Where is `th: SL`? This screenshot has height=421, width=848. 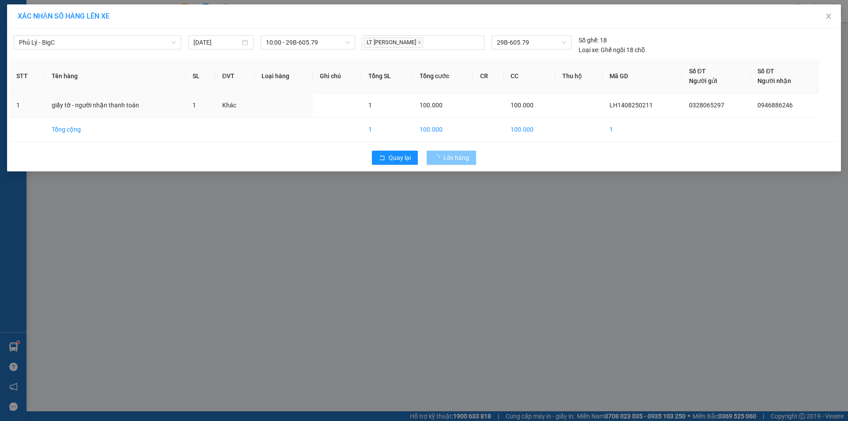 th: SL is located at coordinates (200, 76).